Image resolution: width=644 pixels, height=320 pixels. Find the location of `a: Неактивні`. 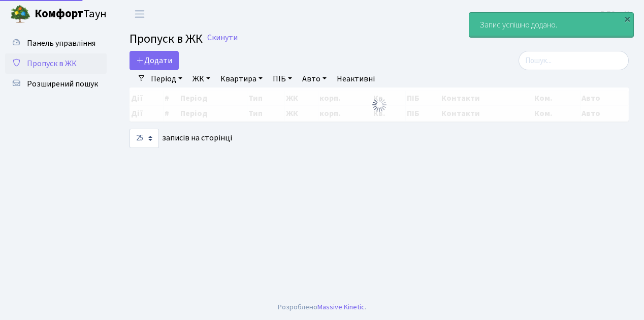

a: Неактивні is located at coordinates (356, 79).